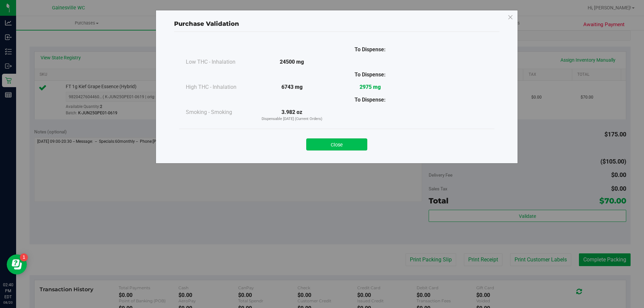 The height and width of the screenshot is (308, 644). What do you see at coordinates (206, 24) in the screenshot?
I see `span: Purchase Validation` at bounding box center [206, 24].